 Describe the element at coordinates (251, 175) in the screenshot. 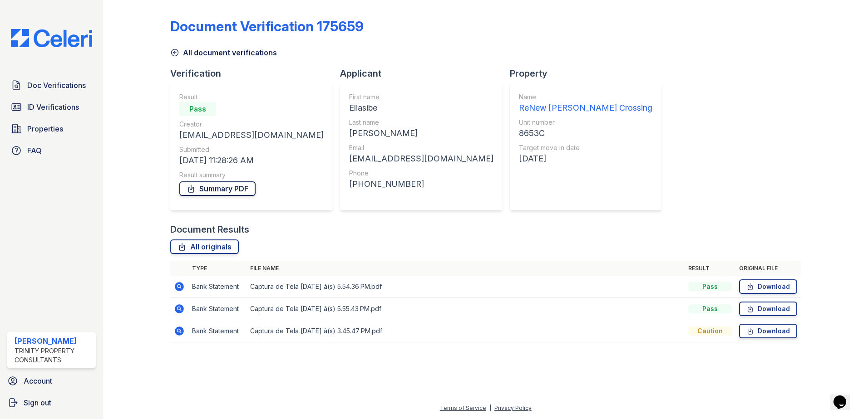

I see `div: Result summary` at that location.